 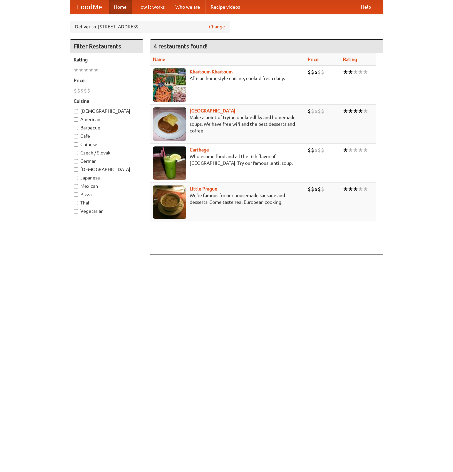 I want to click on label: American, so click(x=107, y=119).